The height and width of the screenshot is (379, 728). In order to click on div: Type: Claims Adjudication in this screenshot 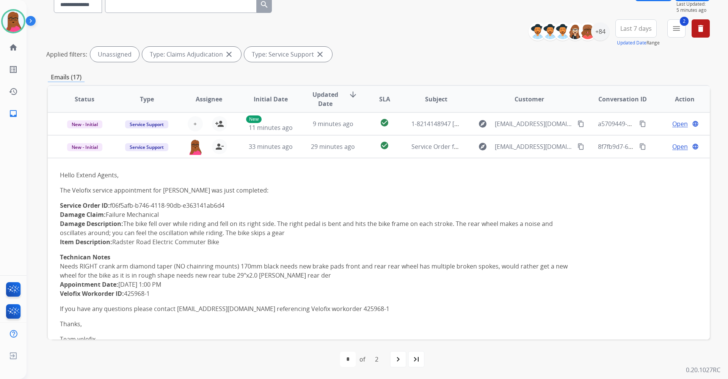, I will do `click(192, 54)`.